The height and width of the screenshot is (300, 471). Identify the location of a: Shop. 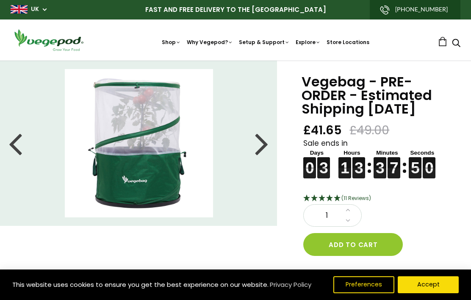
(171, 42).